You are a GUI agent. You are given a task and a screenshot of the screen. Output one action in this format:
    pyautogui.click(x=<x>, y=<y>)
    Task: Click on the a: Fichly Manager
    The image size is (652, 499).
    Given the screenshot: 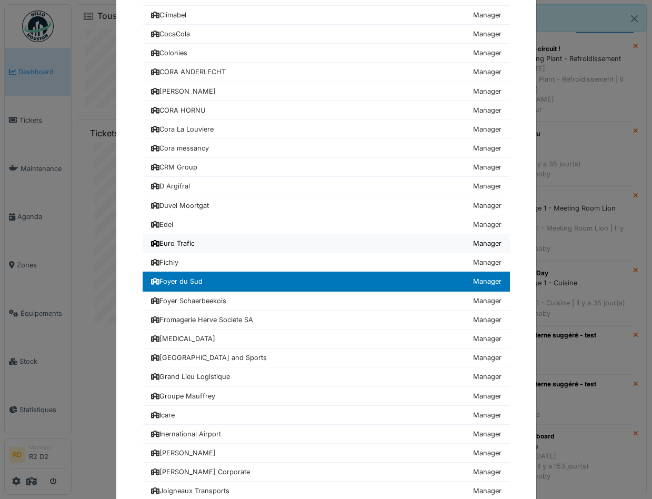 What is the action you would take?
    pyautogui.click(x=326, y=263)
    